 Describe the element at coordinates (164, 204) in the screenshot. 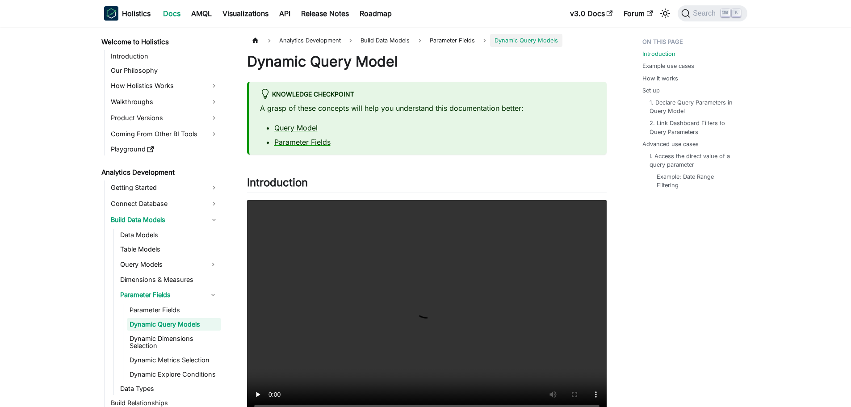

I see `a: Connect Database` at that location.